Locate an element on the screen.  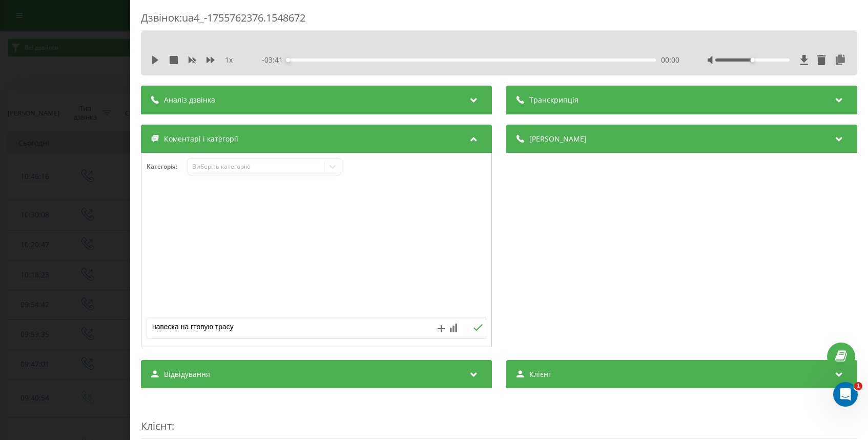
span: Відвідування is located at coordinates (187, 374).